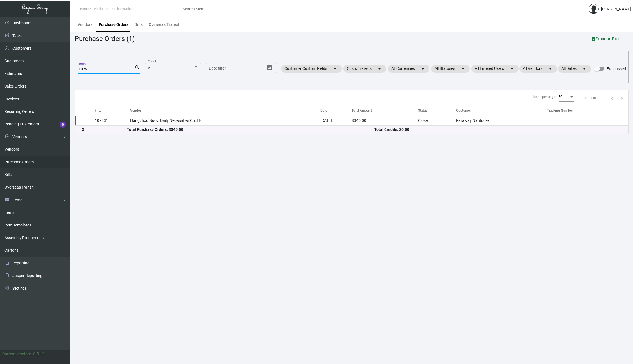 This screenshot has width=633, height=364. Describe the element at coordinates (621, 98) in the screenshot. I see `button: Next page` at that location.